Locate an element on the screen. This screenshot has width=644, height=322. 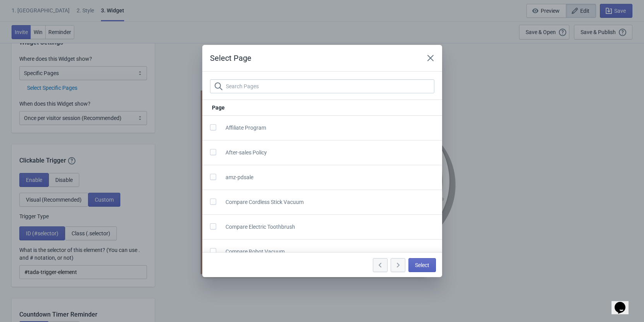
h2: Select Page is located at coordinates (313, 58).